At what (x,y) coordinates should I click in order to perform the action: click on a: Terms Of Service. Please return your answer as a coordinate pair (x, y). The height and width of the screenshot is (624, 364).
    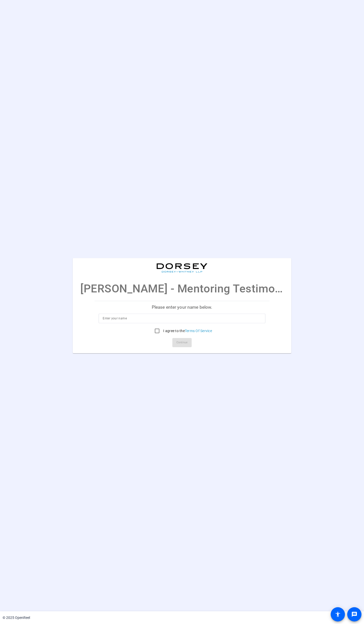
    Looking at the image, I should click on (198, 331).